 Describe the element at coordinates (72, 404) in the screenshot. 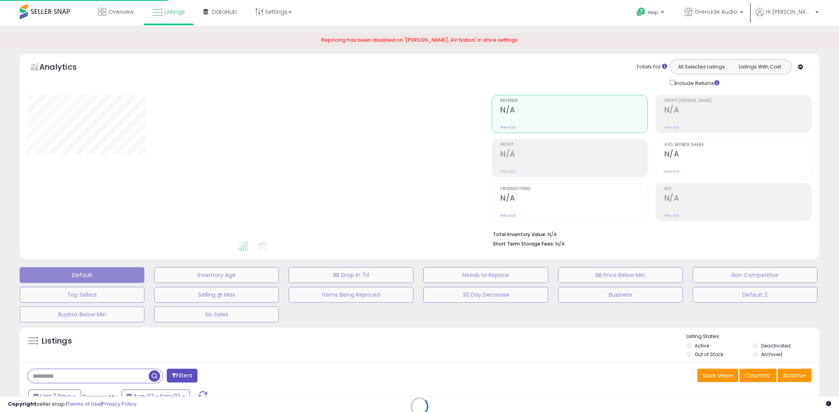

I see `div: seller snap | |` at that location.